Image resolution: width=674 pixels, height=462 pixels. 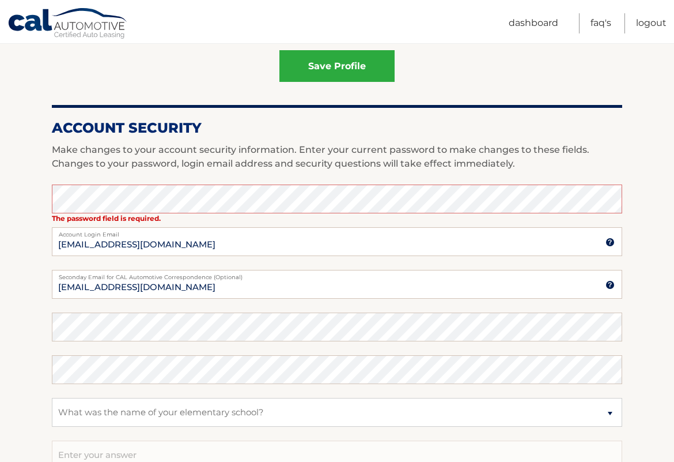 I want to click on a: Cal Automotive, so click(x=68, y=24).